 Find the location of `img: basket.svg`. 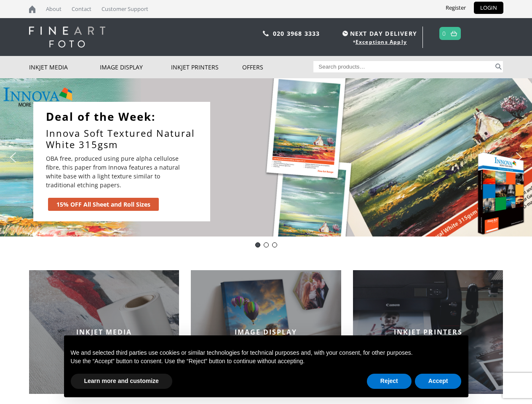

img: basket.svg is located at coordinates (453, 34).